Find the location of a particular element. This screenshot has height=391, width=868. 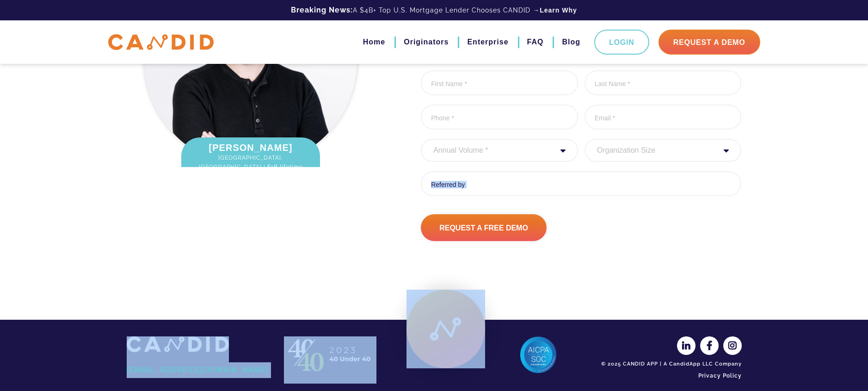

input: Email * is located at coordinates (663, 117).